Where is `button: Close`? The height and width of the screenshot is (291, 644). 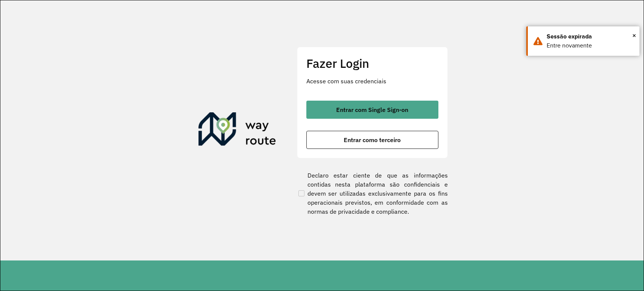 button: Close is located at coordinates (634, 36).